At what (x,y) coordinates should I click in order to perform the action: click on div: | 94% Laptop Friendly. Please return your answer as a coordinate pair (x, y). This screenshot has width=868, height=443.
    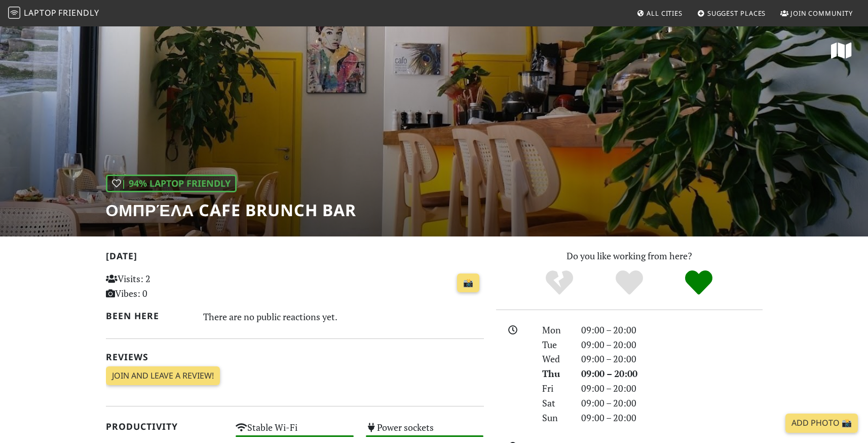
    Looking at the image, I should click on (172, 183).